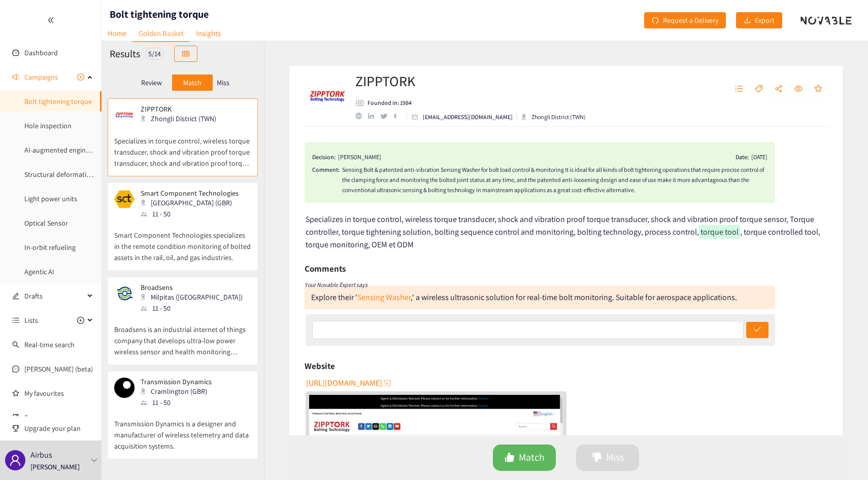 This screenshot has height=480, width=868. Describe the element at coordinates (759, 89) in the screenshot. I see `span: tag` at that location.